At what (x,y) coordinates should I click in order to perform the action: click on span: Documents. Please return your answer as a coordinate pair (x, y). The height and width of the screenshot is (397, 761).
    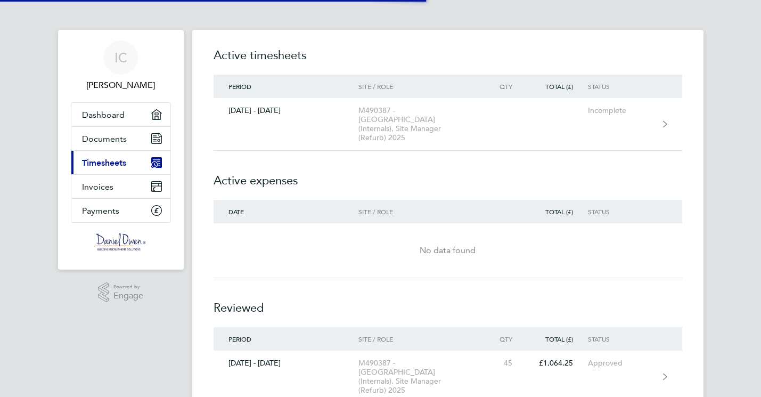
    Looking at the image, I should click on (104, 138).